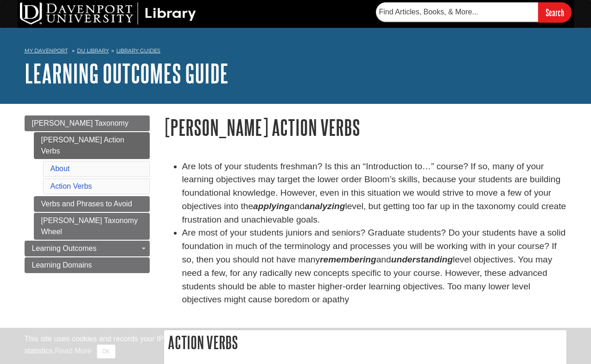  I want to click on a: Learning Domains, so click(88, 265).